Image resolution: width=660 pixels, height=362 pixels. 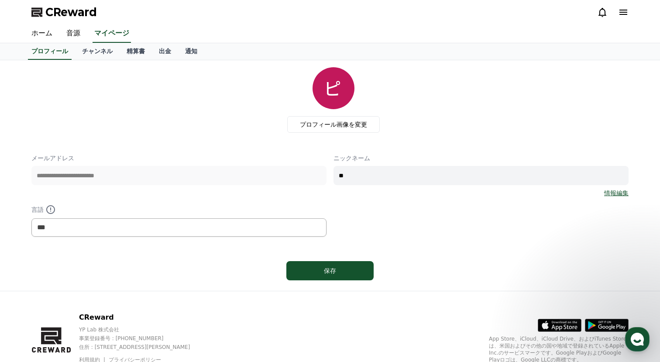 I want to click on p: 言語, so click(x=179, y=210).